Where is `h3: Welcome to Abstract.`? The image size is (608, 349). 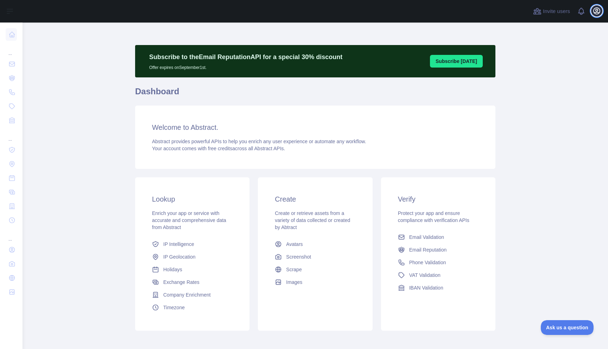
h3: Welcome to Abstract. is located at coordinates (315, 127).